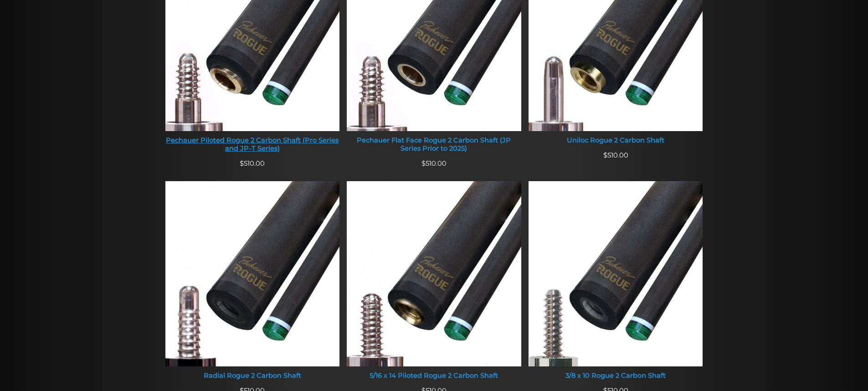 Image resolution: width=868 pixels, height=391 pixels. I want to click on a: 5/16 x 14 Piloted Rogue 2 Carbon Shaft 5/16 x 14 Piloted Rogue 2 Carbon Shaft, so click(434, 284).